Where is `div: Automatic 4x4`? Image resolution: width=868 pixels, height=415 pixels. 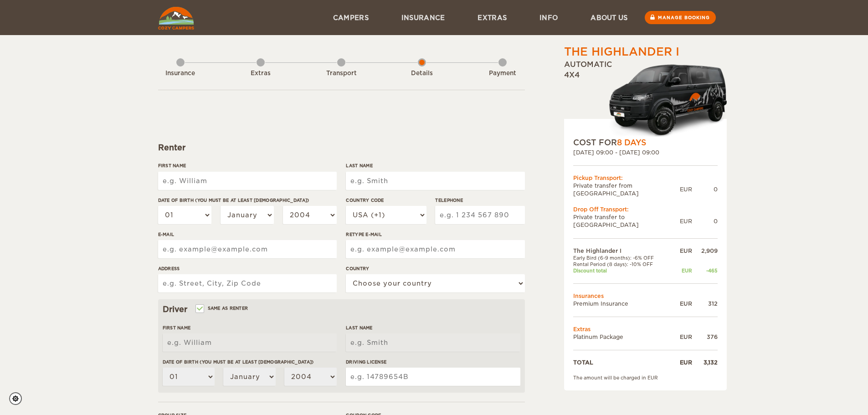 div: Automatic 4x4 is located at coordinates (645, 98).